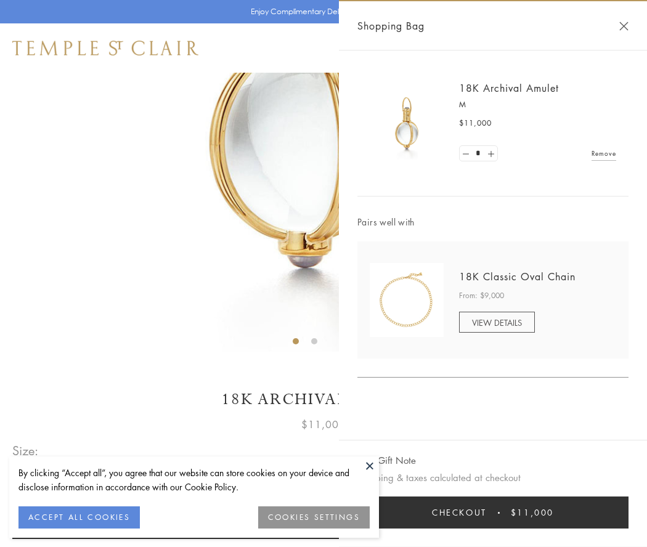 This screenshot has width=647, height=547. I want to click on img: N88865-OV18, so click(407, 300).